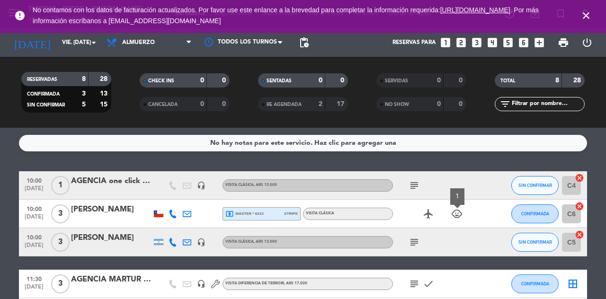  I want to click on span: VISITA DIFERENCIA DE TERROIR, so click(266, 283).